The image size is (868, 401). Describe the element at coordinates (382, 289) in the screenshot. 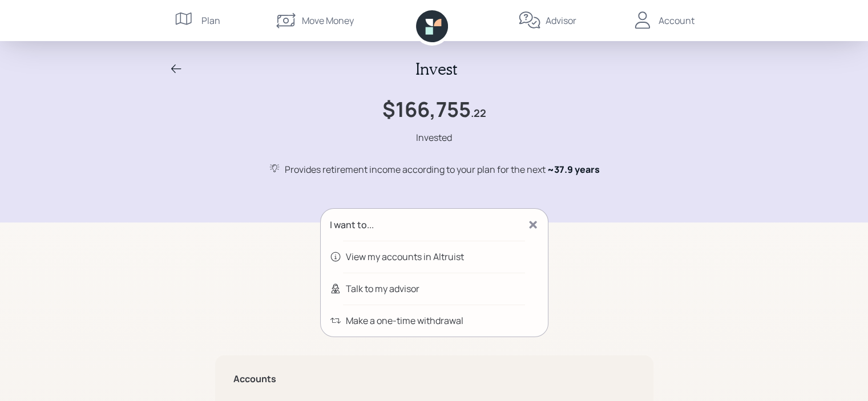

I see `div: Talk to my advisor` at that location.